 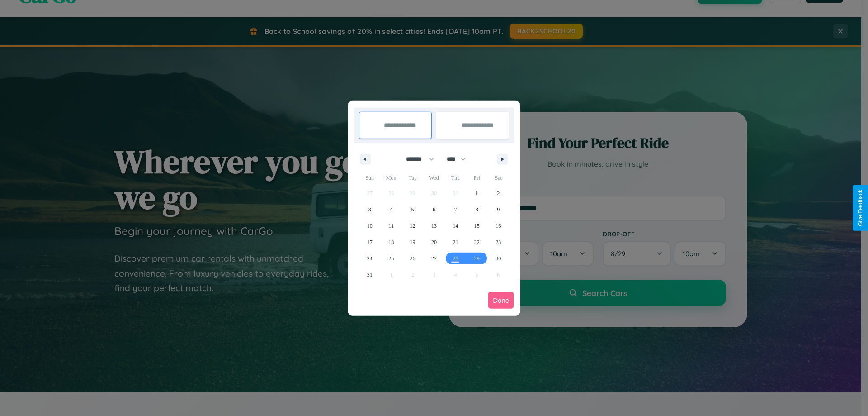 What do you see at coordinates (498, 193) in the screenshot?
I see `button: 2` at bounding box center [498, 193].